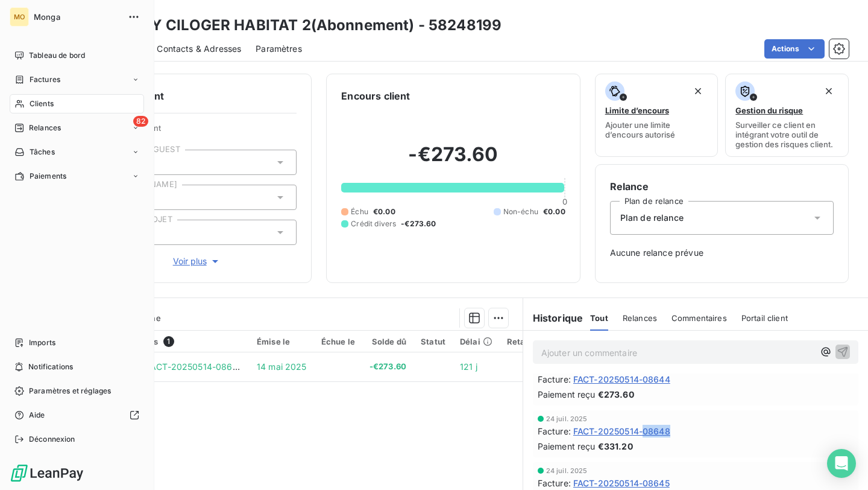 The width and height of the screenshot is (868, 490). I want to click on span: Tout, so click(599, 318).